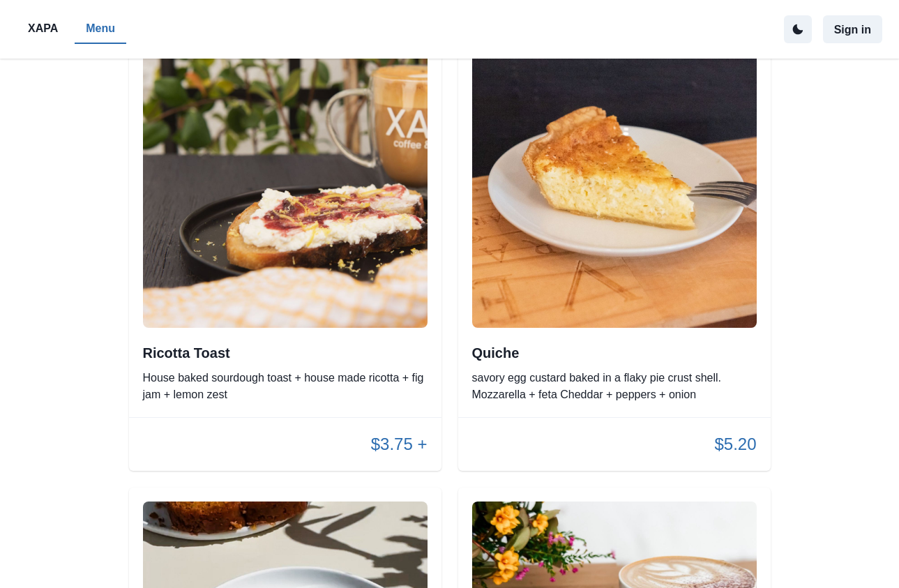 The width and height of the screenshot is (899, 588). I want to click on p: XAPA, so click(42, 29).